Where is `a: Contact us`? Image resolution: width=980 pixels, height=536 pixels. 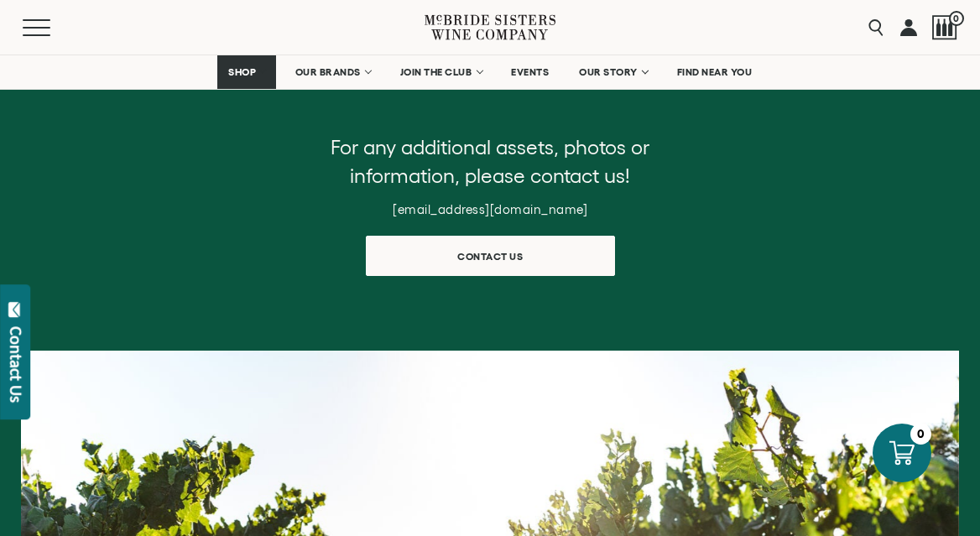 a: Contact us is located at coordinates (490, 256).